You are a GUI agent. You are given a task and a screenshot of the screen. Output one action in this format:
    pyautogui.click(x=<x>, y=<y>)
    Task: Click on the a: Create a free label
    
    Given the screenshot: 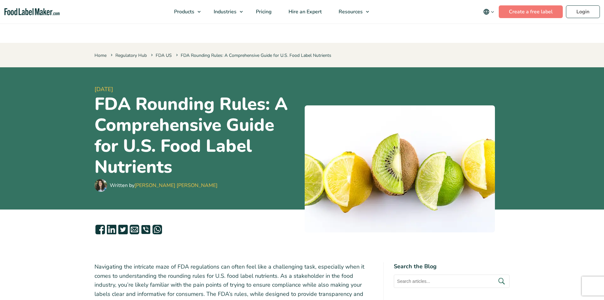 What is the action you would take?
    pyautogui.click(x=531, y=12)
    